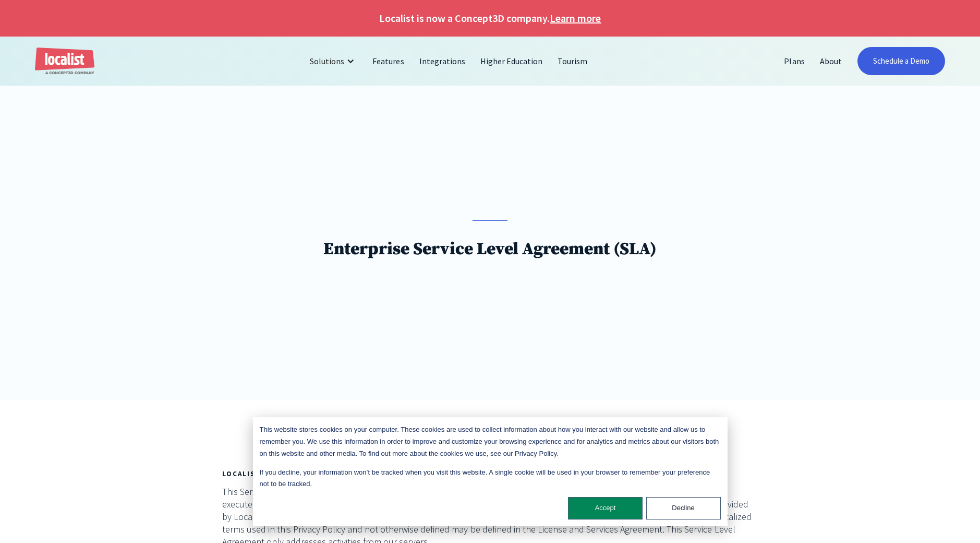 Image resolution: width=980 pixels, height=543 pixels. What do you see at coordinates (512, 61) in the screenshot?
I see `a: Higher Education` at bounding box center [512, 61].